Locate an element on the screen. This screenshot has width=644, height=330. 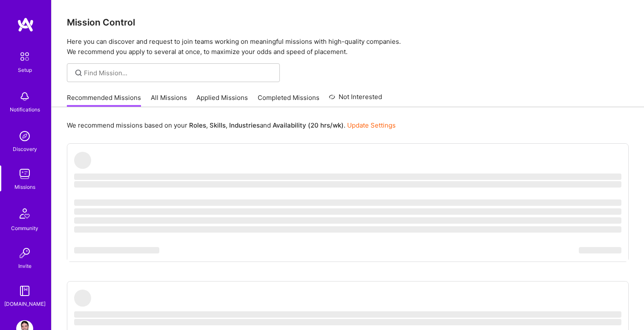
a: All Missions is located at coordinates (169, 100).